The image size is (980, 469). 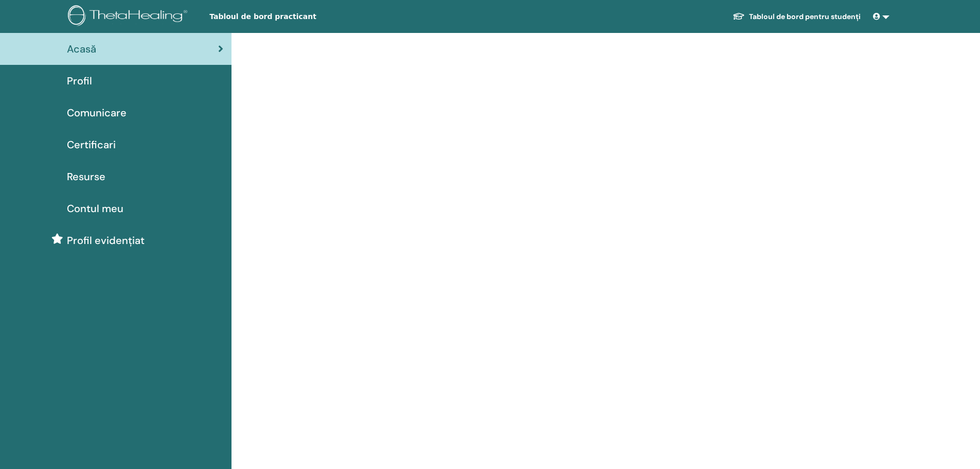 What do you see at coordinates (81, 49) in the screenshot?
I see `span: Acasă` at bounding box center [81, 49].